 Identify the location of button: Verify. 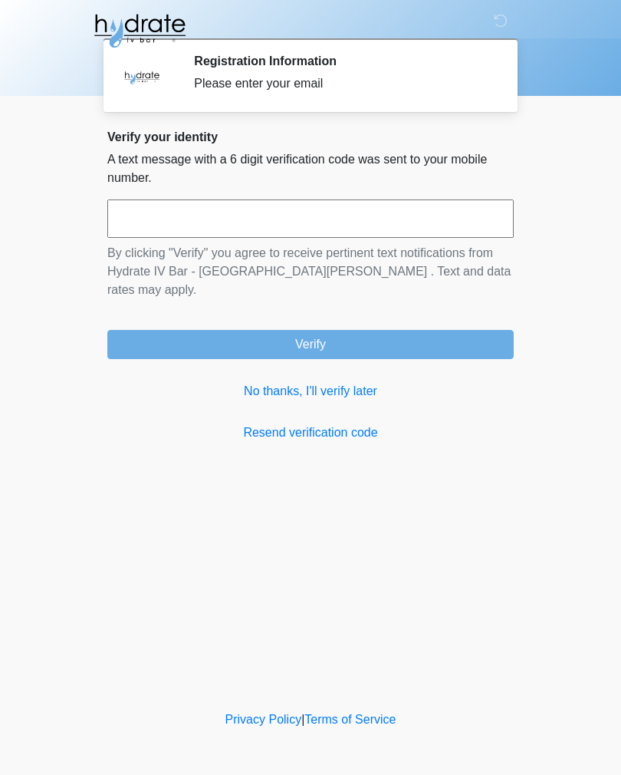
(311, 344).